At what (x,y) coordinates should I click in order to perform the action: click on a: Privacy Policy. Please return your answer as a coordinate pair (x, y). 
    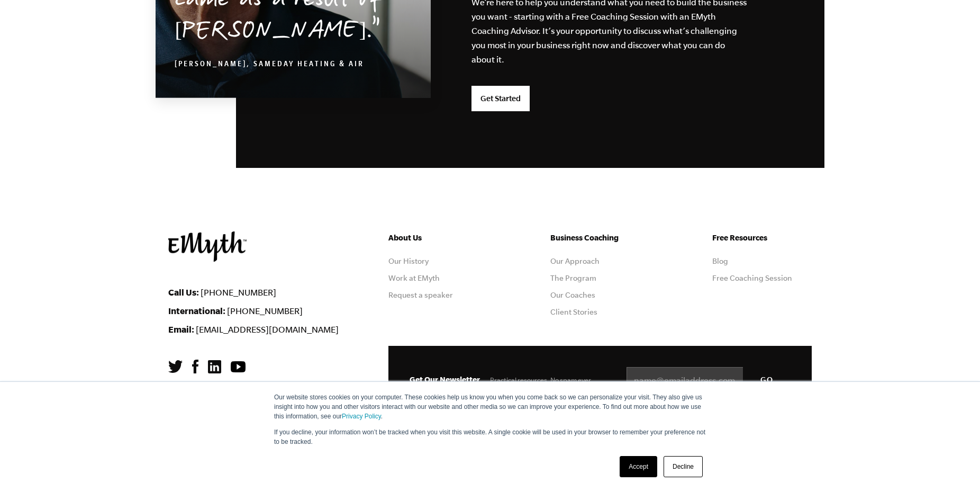
    Looking at the image, I should click on (362, 416).